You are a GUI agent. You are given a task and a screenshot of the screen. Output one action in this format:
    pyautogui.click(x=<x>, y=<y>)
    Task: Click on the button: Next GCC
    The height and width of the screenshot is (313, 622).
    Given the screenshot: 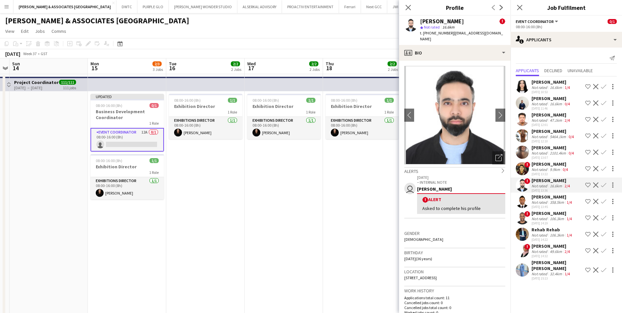 What is the action you would take?
    pyautogui.click(x=374, y=7)
    